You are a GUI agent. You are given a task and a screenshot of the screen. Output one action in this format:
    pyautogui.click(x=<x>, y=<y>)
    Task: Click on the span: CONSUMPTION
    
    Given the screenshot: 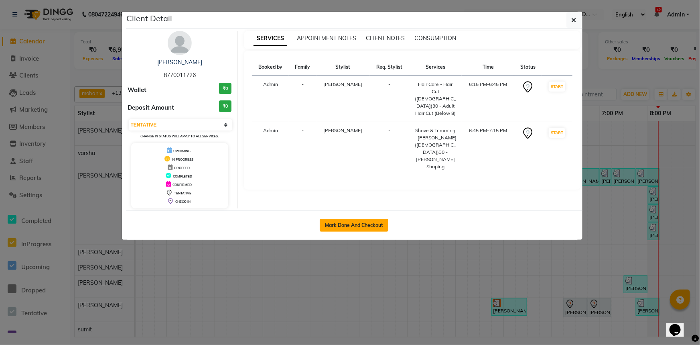 What is the action you would take?
    pyautogui.click(x=435, y=38)
    